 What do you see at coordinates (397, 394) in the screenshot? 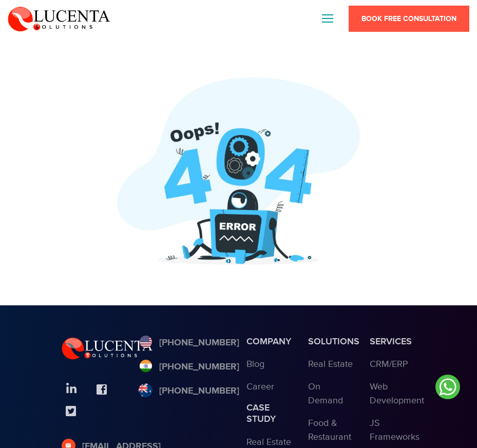
I see `a: Web Development` at bounding box center [397, 394].